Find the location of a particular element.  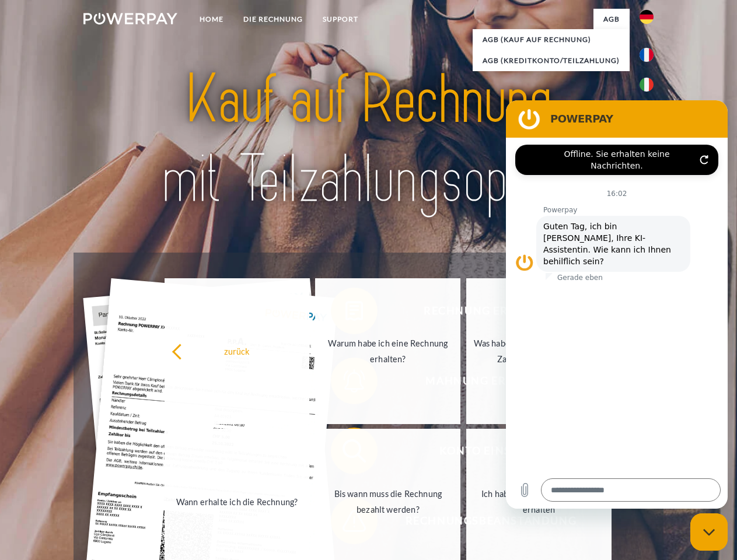

p: Gerade eben is located at coordinates (74, 178).